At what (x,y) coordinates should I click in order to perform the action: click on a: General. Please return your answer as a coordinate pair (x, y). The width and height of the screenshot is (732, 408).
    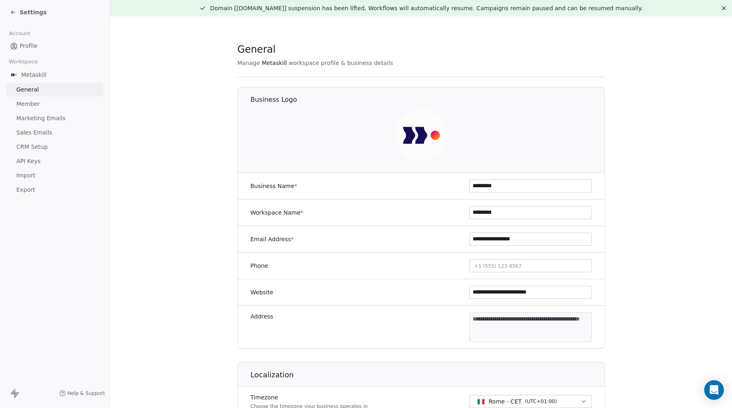
    Looking at the image, I should click on (55, 89).